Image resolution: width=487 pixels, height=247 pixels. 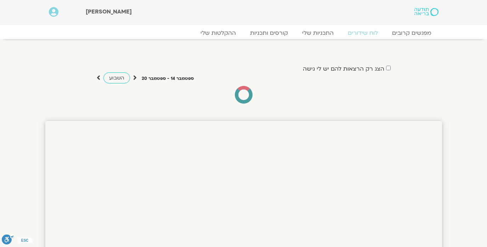 I want to click on span: השבוע, so click(x=117, y=78).